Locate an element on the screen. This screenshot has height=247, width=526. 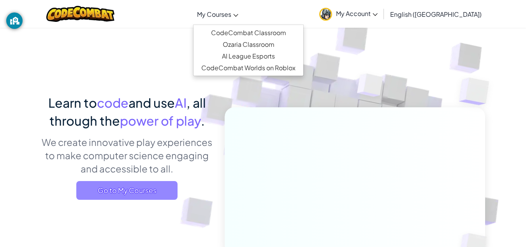
a: Ozaria Classroom is located at coordinates (249, 44).